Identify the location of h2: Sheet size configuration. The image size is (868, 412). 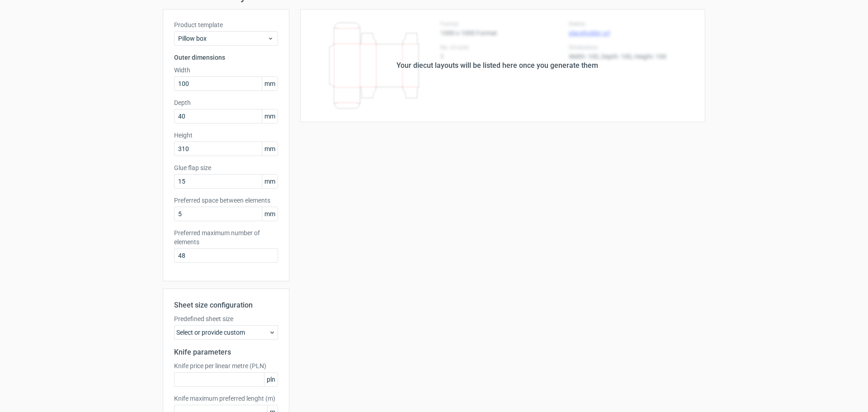
(226, 305).